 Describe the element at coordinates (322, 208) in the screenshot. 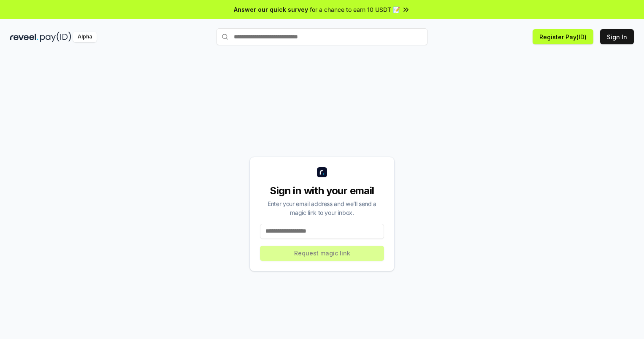

I see `div: Enter your email address and we’ll send a magic link to your inbox.` at that location.